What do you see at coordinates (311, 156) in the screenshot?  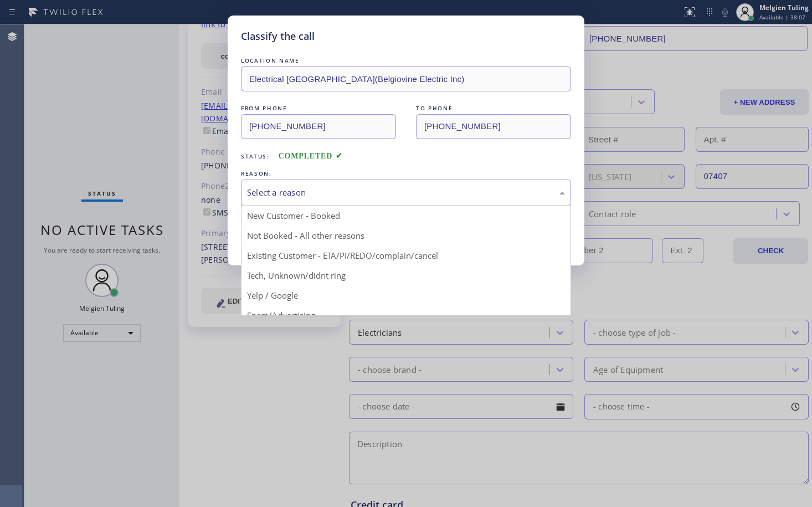 I see `span: COMPLETED` at bounding box center [311, 156].